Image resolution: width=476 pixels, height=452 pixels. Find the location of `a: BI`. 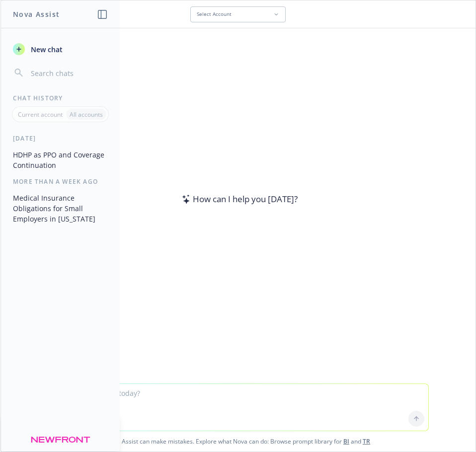

a: BI is located at coordinates (346, 441).